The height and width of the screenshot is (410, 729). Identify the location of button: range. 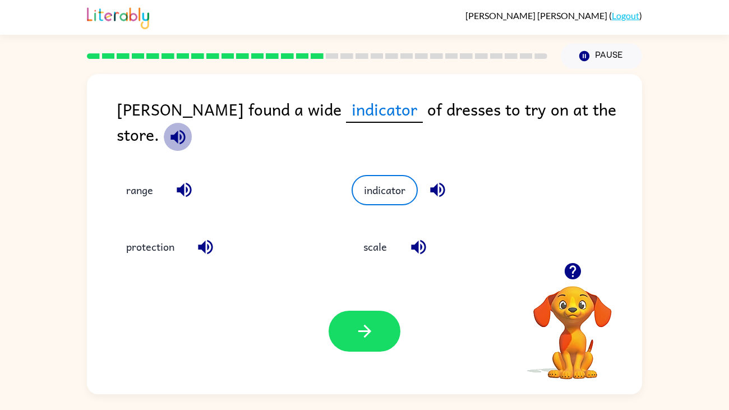
(140, 190).